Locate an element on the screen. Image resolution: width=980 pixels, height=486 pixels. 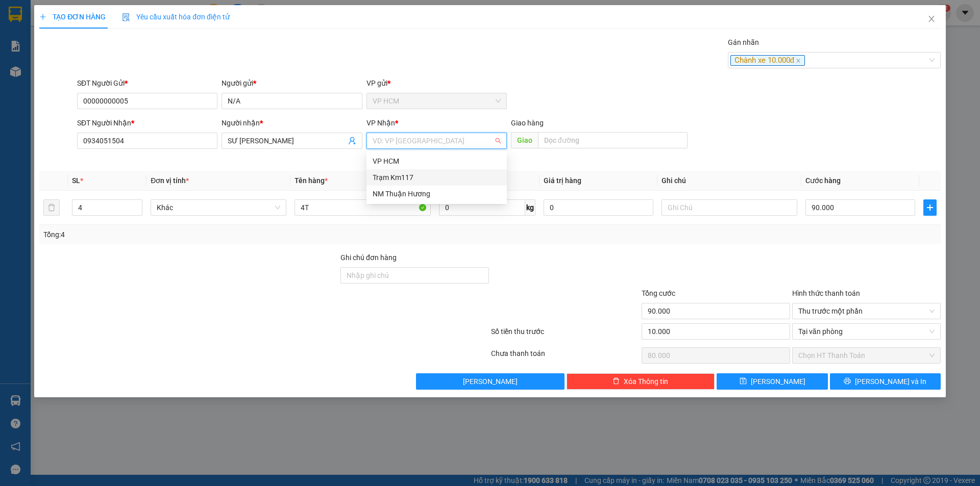
input: VD: Bàn, Ghế is located at coordinates (363, 208).